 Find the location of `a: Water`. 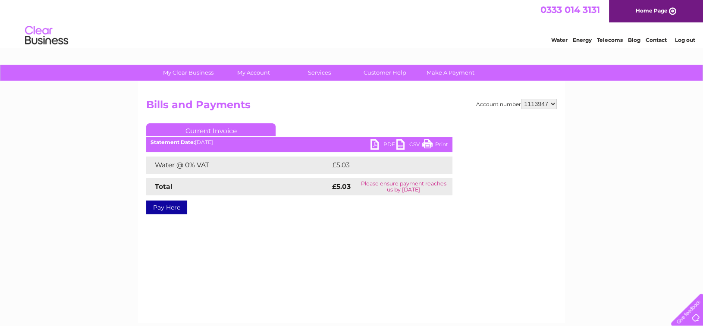

a: Water is located at coordinates (559, 40).